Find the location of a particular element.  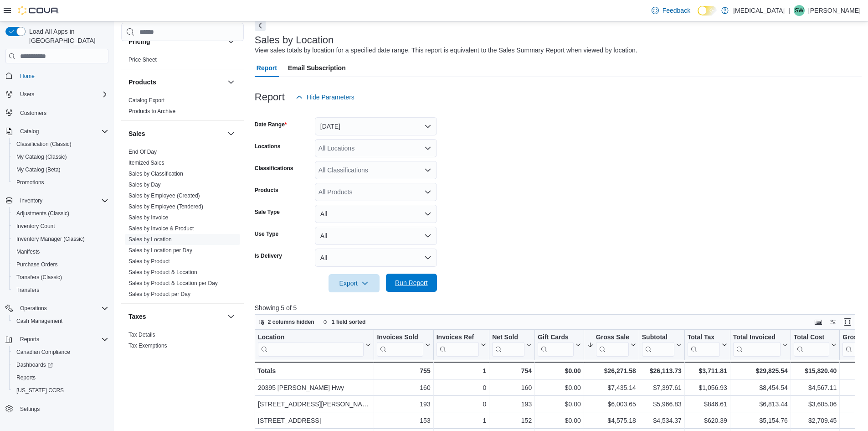

div: Total Invoiced is located at coordinates (757, 337).